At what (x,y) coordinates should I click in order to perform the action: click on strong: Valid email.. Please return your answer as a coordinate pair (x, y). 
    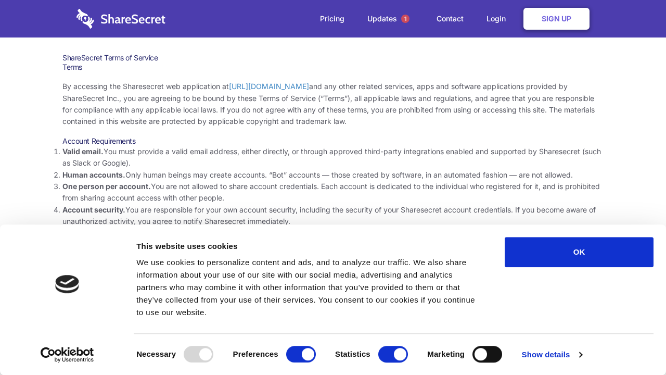
    Looking at the image, I should click on (83, 151).